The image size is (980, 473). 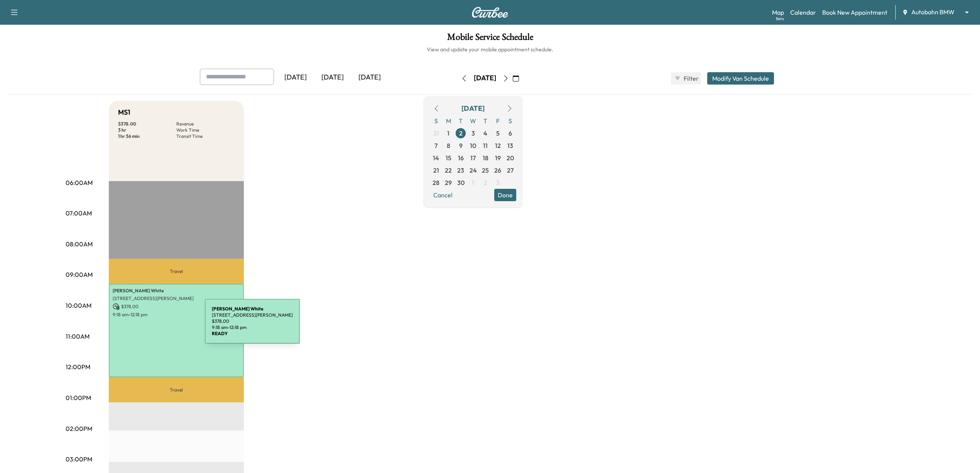 I want to click on a: MapBeta, so click(x=778, y=12).